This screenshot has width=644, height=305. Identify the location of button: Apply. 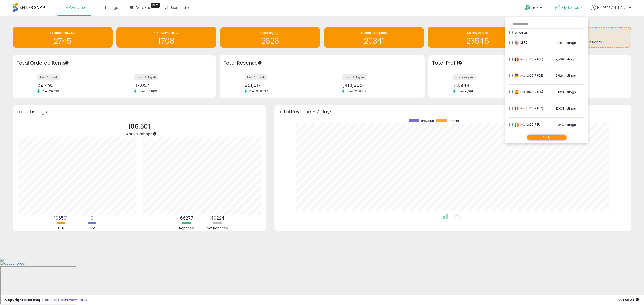
(547, 137).